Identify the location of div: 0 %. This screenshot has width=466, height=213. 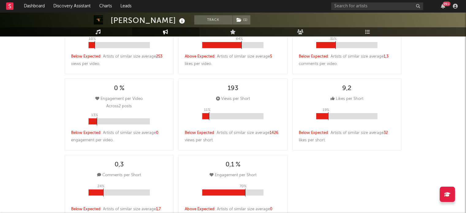
(119, 89).